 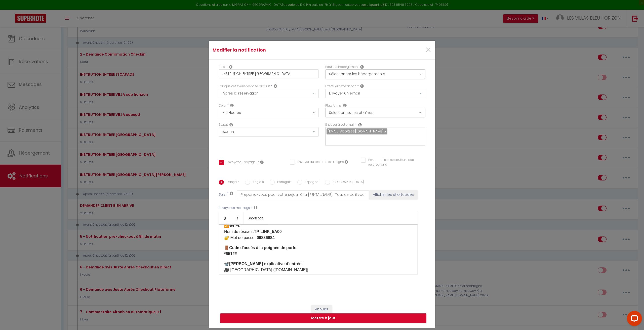 I want to click on label: Délai, so click(x=223, y=106).